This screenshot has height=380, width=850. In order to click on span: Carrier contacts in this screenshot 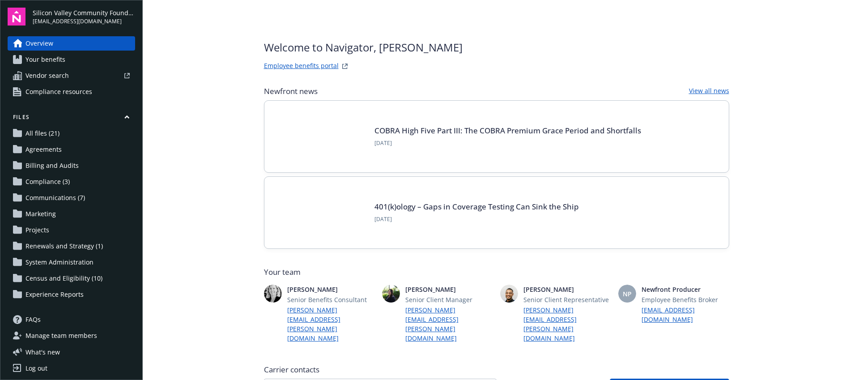, I will do `click(497, 370)`.